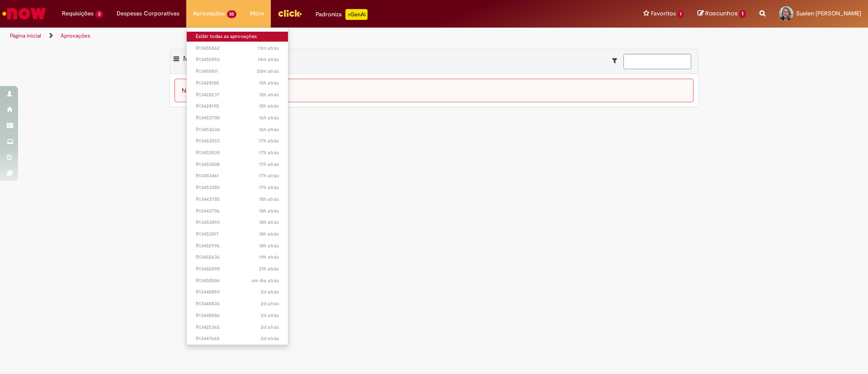 The width and height of the screenshot is (868, 374). Describe the element at coordinates (237, 222) in the screenshot. I see `span: R13453093` at that location.